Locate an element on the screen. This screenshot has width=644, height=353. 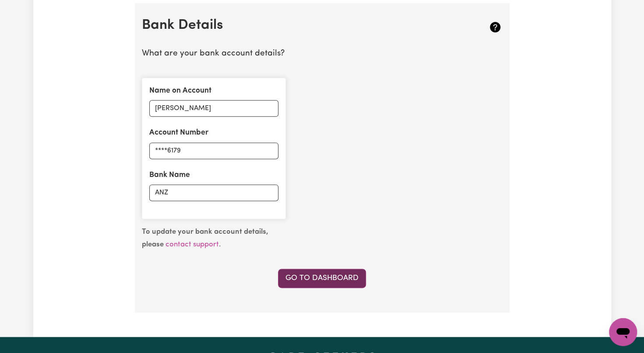
label: Bank Name is located at coordinates (170, 175).